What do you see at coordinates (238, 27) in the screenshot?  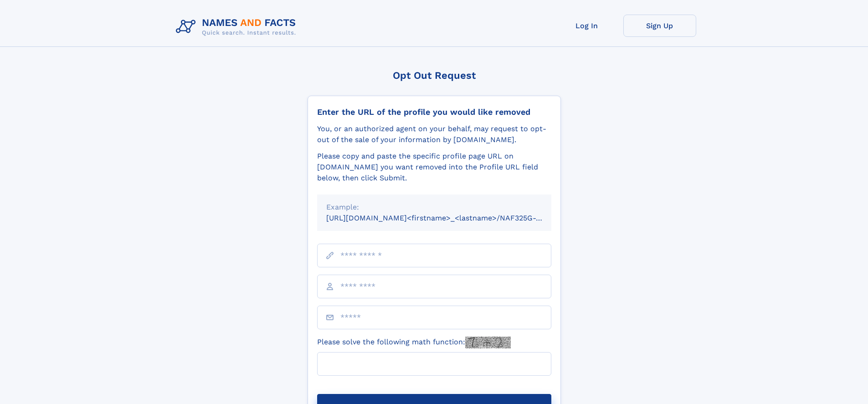 I see `img: Logo Names and Facts` at bounding box center [238, 27].